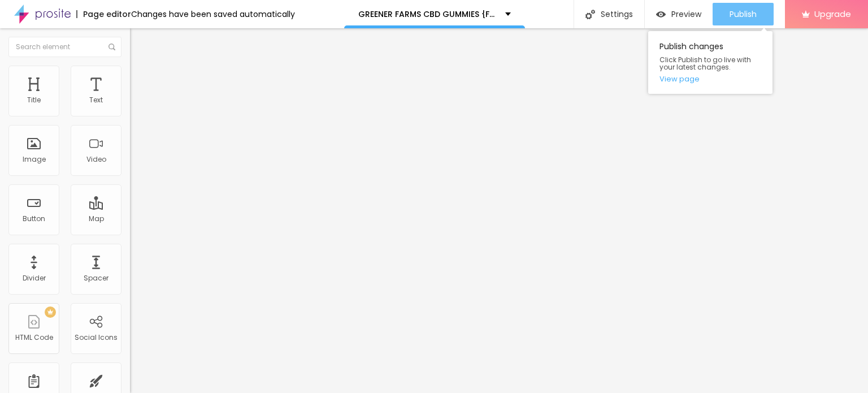 This screenshot has width=868, height=393. What do you see at coordinates (833, 14) in the screenshot?
I see `span: Upgrade` at bounding box center [833, 14].